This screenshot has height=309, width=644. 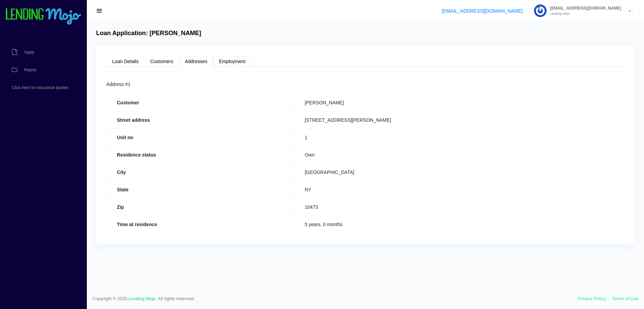 I want to click on img: Profile image, so click(x=540, y=10).